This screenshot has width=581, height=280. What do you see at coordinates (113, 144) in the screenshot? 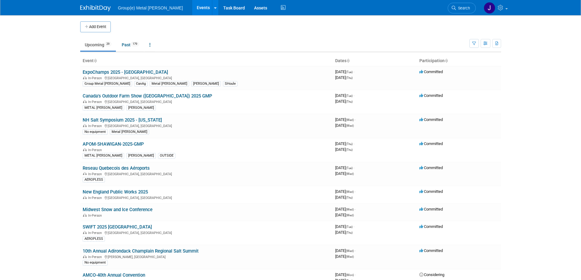
I see `a: APOM-SHAWIGAN-2025-GMP` at bounding box center [113, 144].